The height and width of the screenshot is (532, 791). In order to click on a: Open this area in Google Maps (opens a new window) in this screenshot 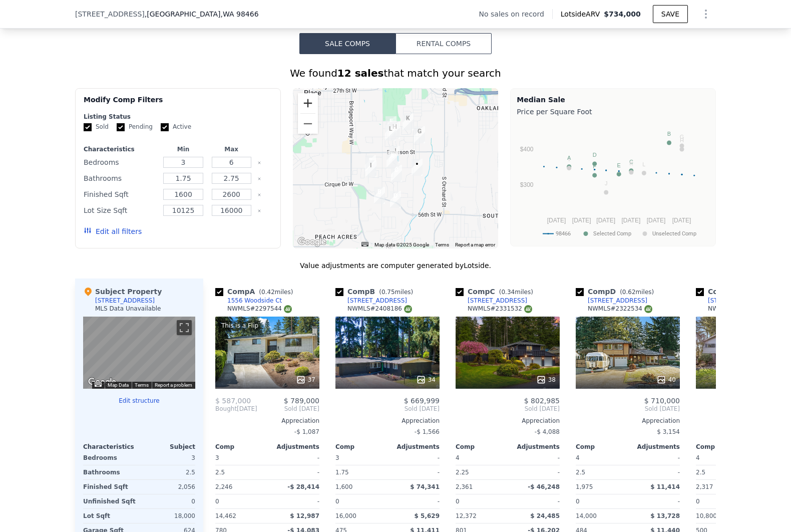, I will do `click(312, 242)`.